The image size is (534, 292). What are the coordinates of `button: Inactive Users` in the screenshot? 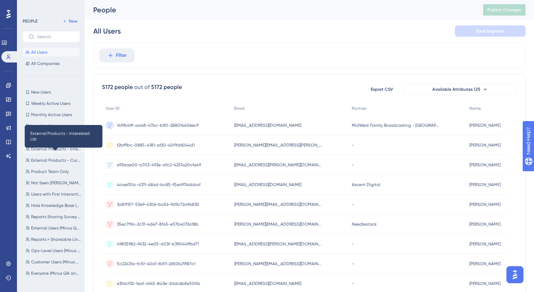 It's located at (51, 126).